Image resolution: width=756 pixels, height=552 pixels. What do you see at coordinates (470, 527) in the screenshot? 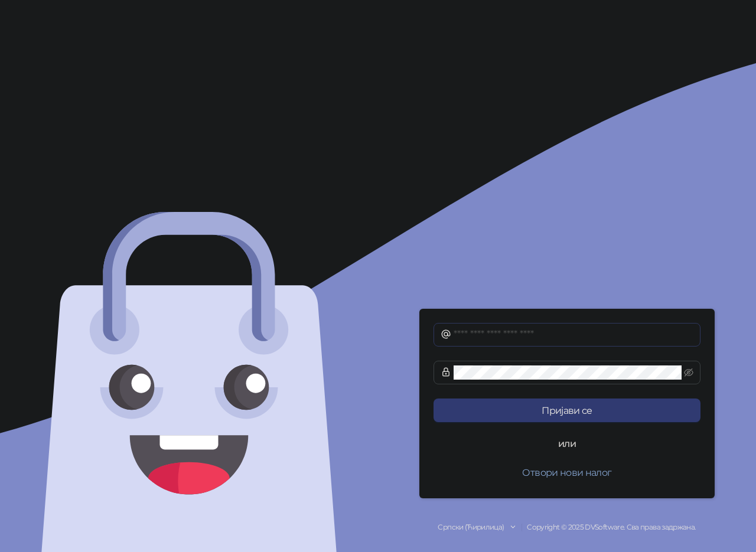
I see `div: Српски (Ћирилица)` at bounding box center [470, 527].